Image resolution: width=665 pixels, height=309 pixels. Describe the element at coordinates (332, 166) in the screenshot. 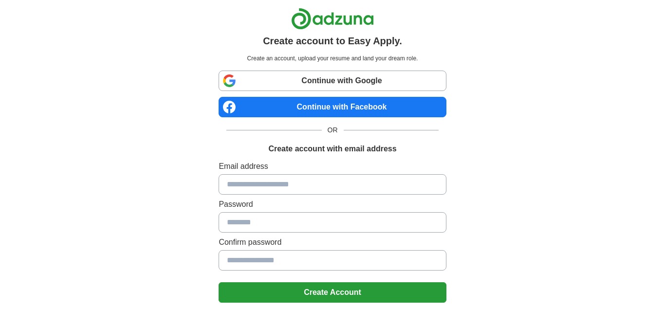

I see `label: Email address` at that location.